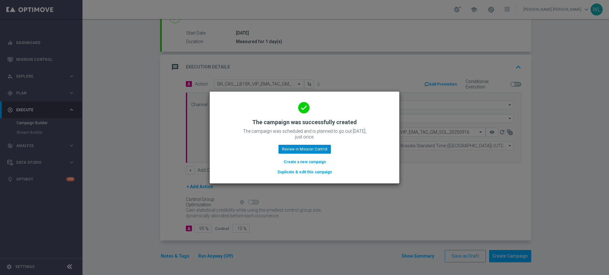 The image size is (609, 275). Describe the element at coordinates (304, 149) in the screenshot. I see `button: Review in Mission Control` at that location.